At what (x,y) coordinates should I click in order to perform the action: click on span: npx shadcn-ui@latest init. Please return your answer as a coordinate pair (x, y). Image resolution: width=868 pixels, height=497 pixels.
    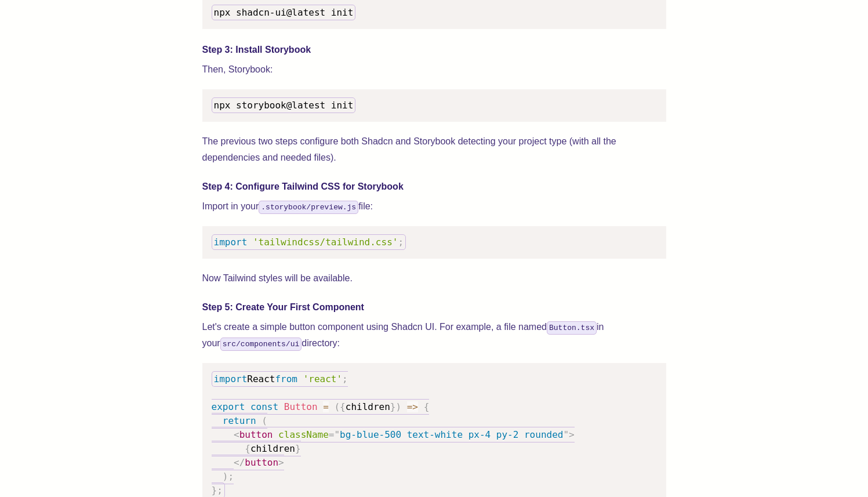
    Looking at the image, I should click on (284, 12).